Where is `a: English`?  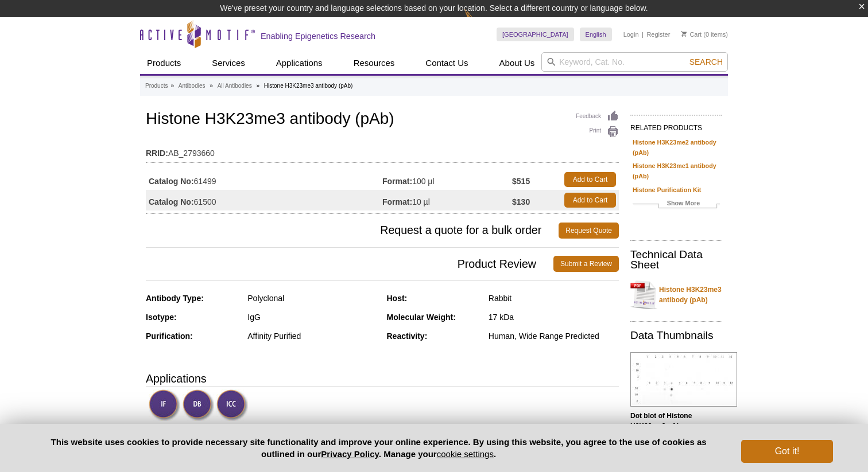
a: English is located at coordinates (596, 34).